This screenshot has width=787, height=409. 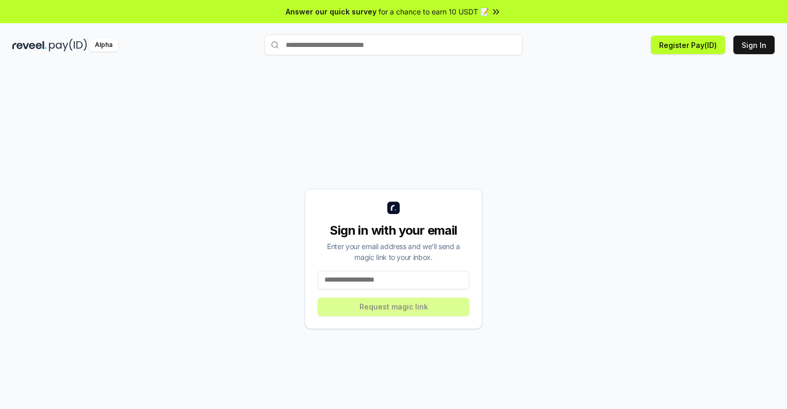 What do you see at coordinates (394, 208) in the screenshot?
I see `img: logo_small` at bounding box center [394, 208].